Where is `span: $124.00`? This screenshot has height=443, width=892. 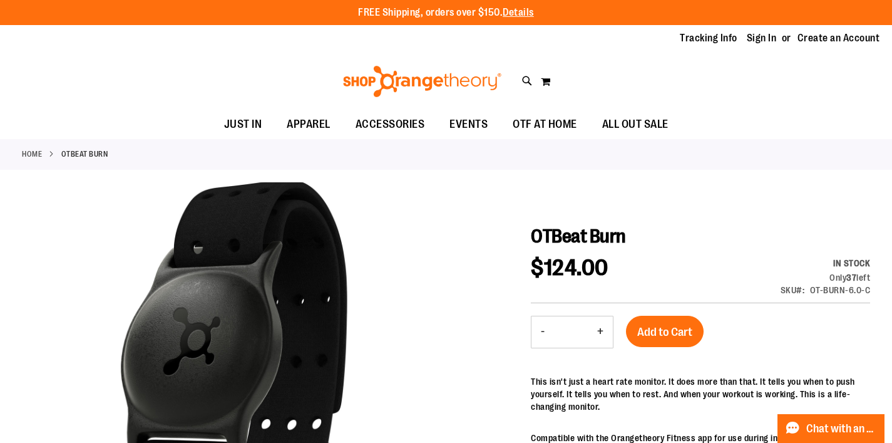 span: $124.00 is located at coordinates (570, 267).